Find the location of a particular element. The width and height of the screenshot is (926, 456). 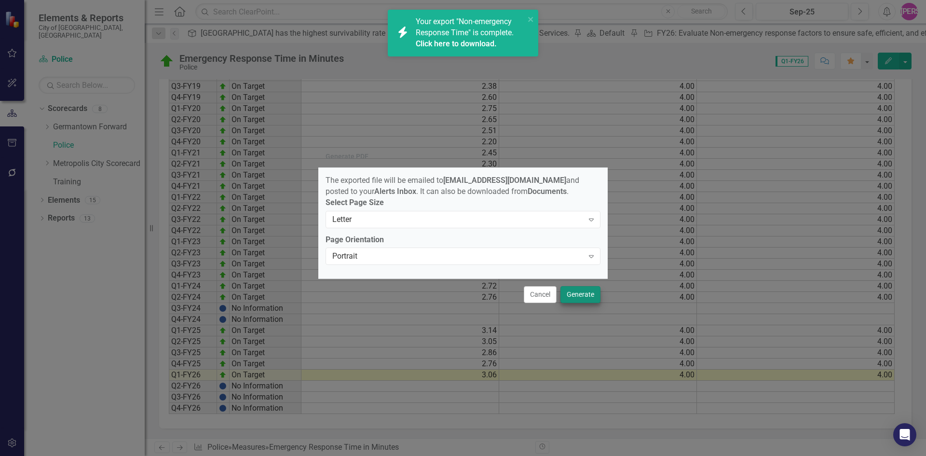

button: Cancel is located at coordinates (540, 294).